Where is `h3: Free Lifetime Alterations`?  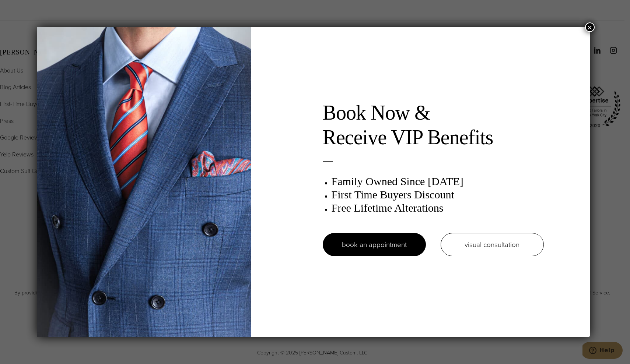 h3: Free Lifetime Alterations is located at coordinates (438, 208).